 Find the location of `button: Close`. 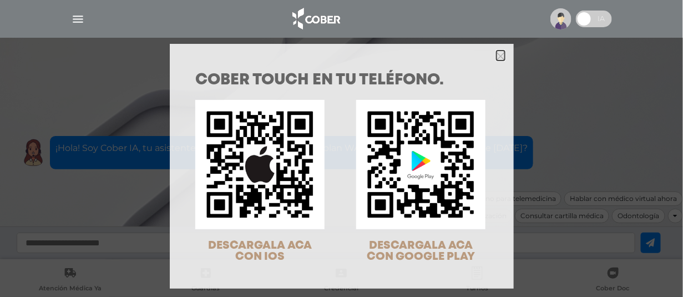

button: Close is located at coordinates (500, 55).